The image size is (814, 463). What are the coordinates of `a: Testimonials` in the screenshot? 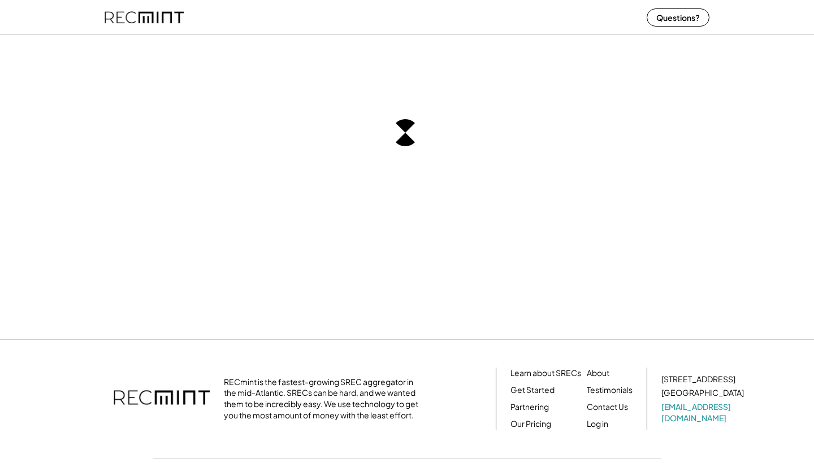 It's located at (609, 390).